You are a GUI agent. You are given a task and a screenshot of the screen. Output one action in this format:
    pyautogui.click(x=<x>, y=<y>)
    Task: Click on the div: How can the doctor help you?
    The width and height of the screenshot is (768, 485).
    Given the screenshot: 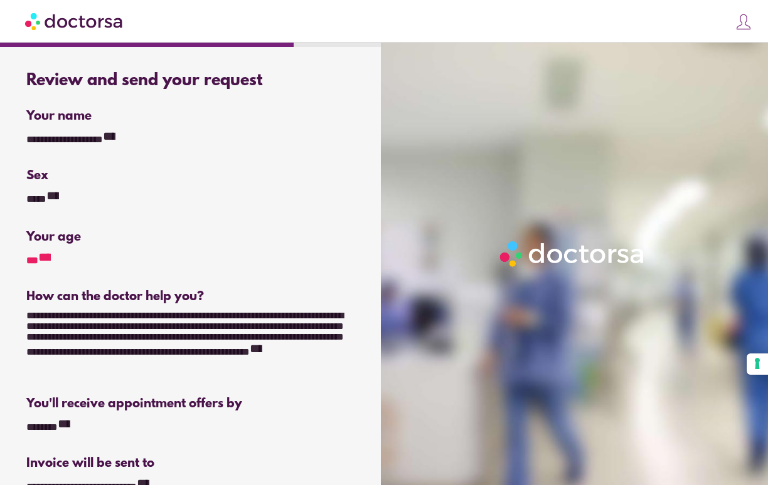 What is the action you would take?
    pyautogui.click(x=191, y=297)
    